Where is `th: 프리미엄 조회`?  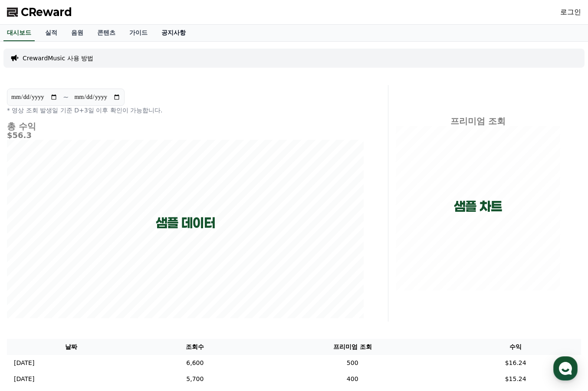 th: 프리미엄 조회 is located at coordinates (353, 347).